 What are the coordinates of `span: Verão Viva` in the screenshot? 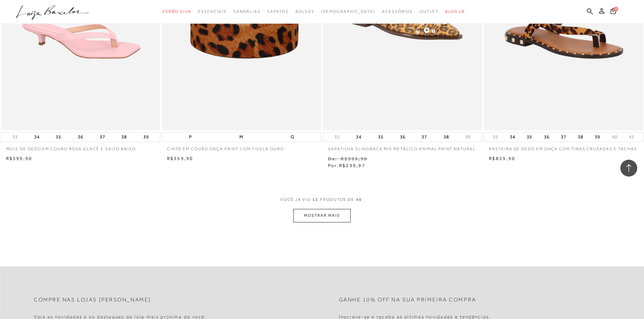 It's located at (177, 11).